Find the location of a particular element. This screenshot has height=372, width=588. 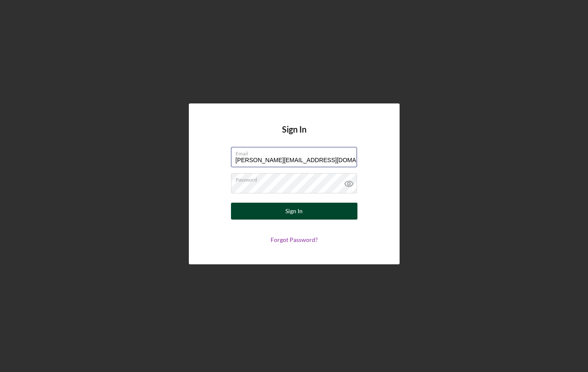

div: Sign In is located at coordinates (294, 211).